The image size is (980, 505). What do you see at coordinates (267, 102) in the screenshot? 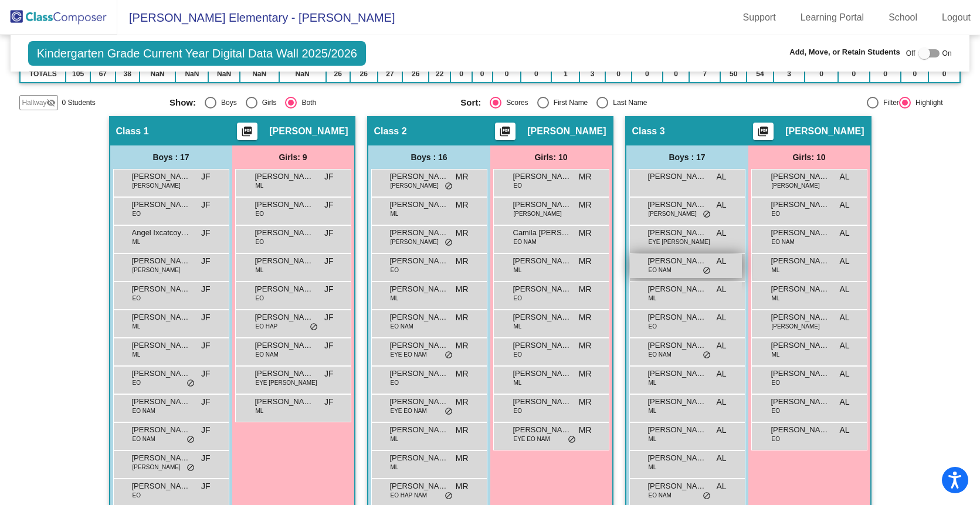
I see `div: Girls` at bounding box center [267, 102].